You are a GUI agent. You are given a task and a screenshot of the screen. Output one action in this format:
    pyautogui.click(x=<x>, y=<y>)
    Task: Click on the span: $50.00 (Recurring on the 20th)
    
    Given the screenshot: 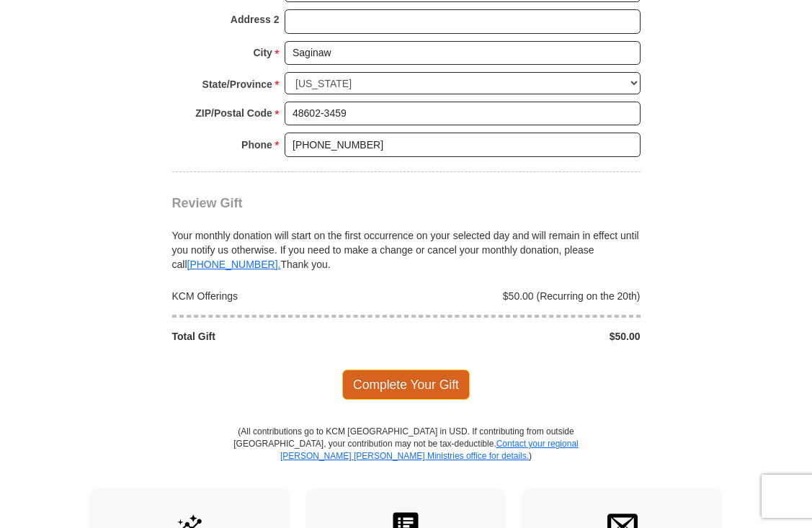 What is the action you would take?
    pyautogui.click(x=571, y=296)
    